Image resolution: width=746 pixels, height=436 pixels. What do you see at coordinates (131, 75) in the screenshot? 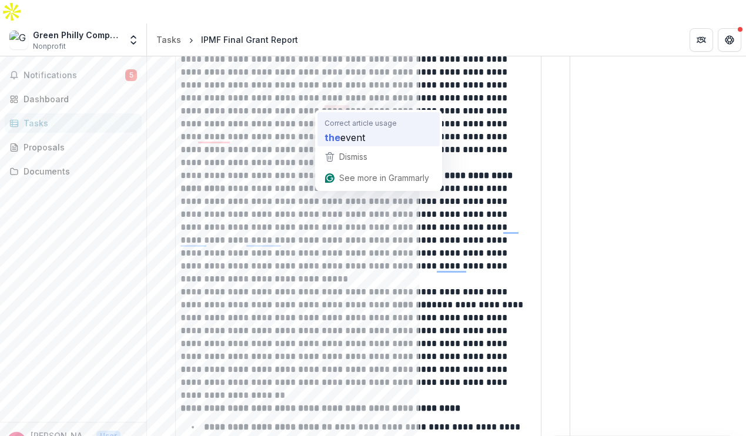
I see `span: 5` at bounding box center [131, 75].